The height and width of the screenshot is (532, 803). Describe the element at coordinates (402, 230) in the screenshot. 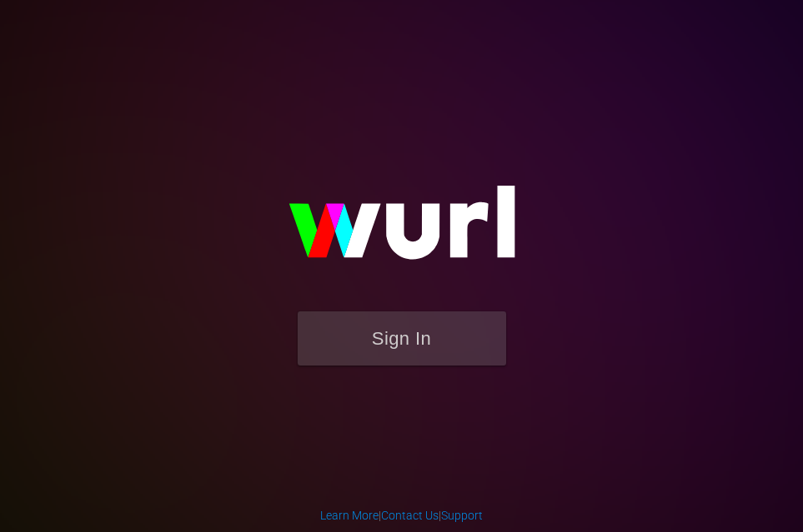

I see `img: wurl-logo-on-black-223613ac3d8ba8fe6dc639794a292ebdb59501304c7dfd60c99c58986ef67473.svg` at that location.